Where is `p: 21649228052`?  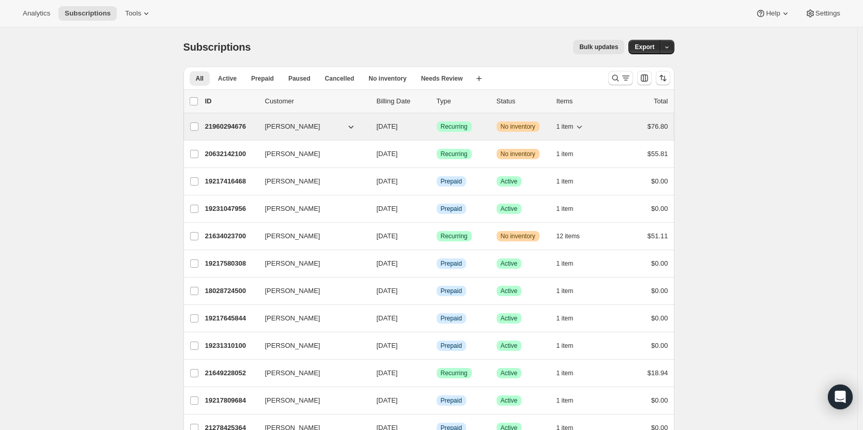
p: 21649228052 is located at coordinates (231, 373).